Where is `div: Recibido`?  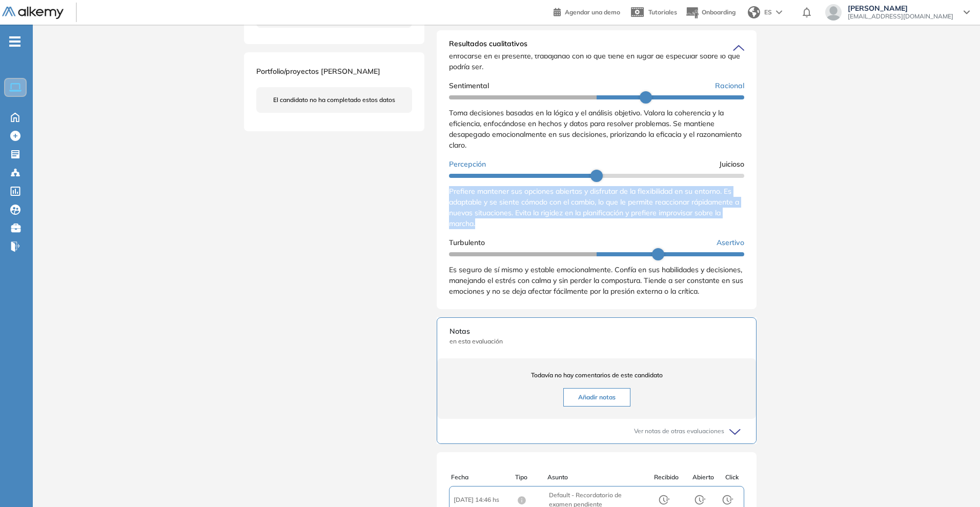
div: Recibido is located at coordinates (666, 477).